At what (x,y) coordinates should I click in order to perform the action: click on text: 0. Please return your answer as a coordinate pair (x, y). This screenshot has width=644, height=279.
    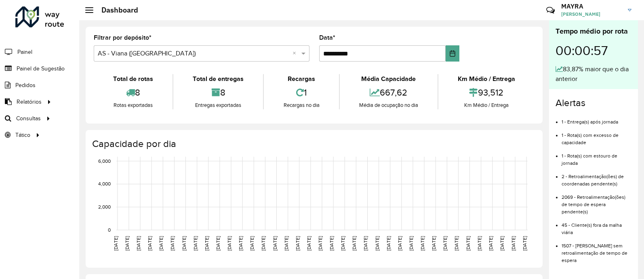
    Looking at the image, I should click on (109, 229).